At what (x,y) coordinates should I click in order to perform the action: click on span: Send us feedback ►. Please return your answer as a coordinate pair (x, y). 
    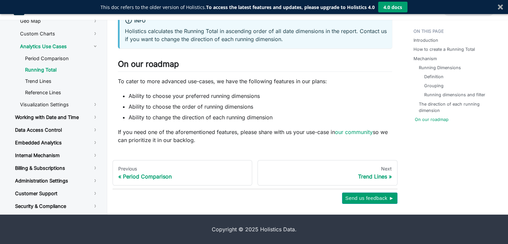
    Looking at the image, I should click on (370, 198).